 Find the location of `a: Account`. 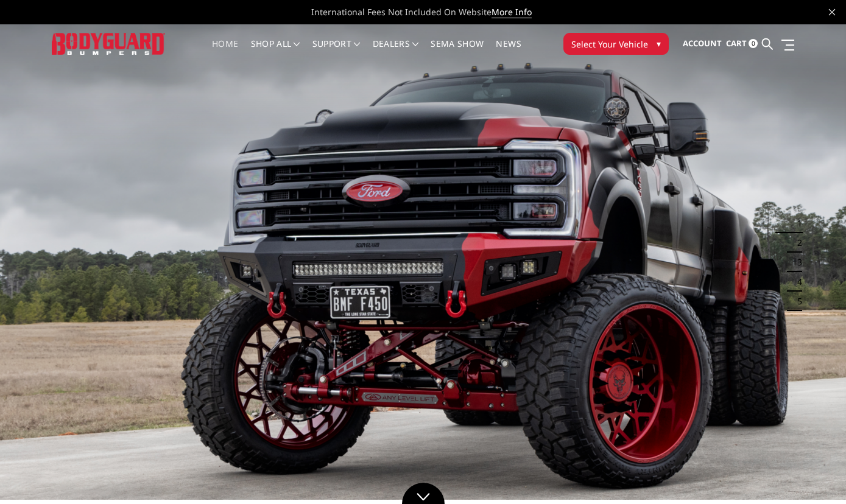

a: Account is located at coordinates (702, 44).